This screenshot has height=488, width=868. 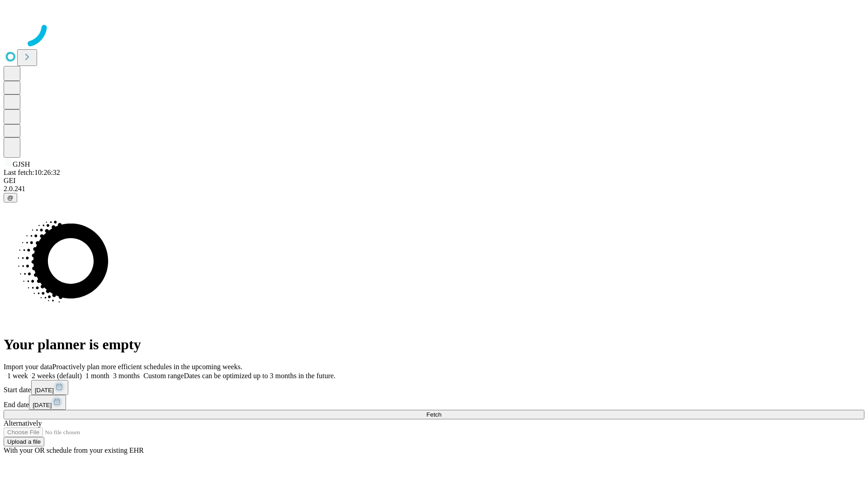 I want to click on div: Start date, so click(x=434, y=388).